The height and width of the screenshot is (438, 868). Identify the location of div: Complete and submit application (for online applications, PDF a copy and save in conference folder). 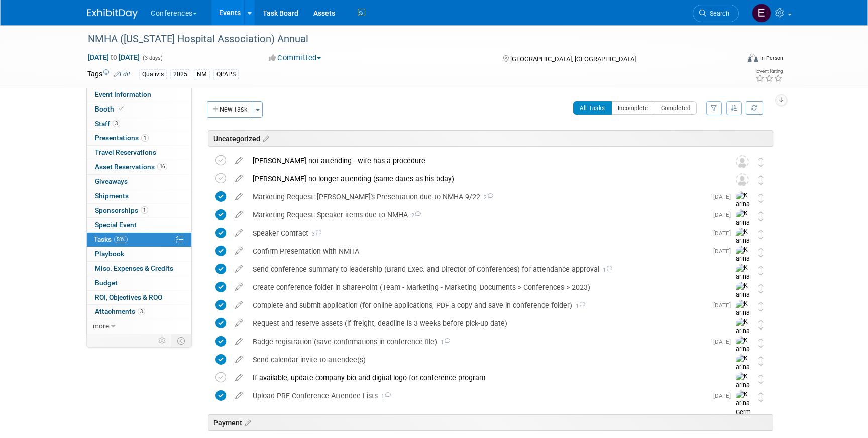
(477, 306).